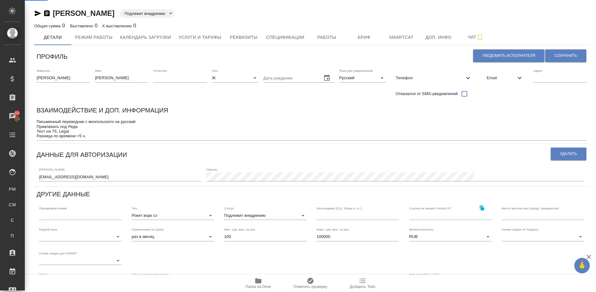  What do you see at coordinates (508, 56) in the screenshot?
I see `button: Уведомить исполнителя` at bounding box center [508, 56].